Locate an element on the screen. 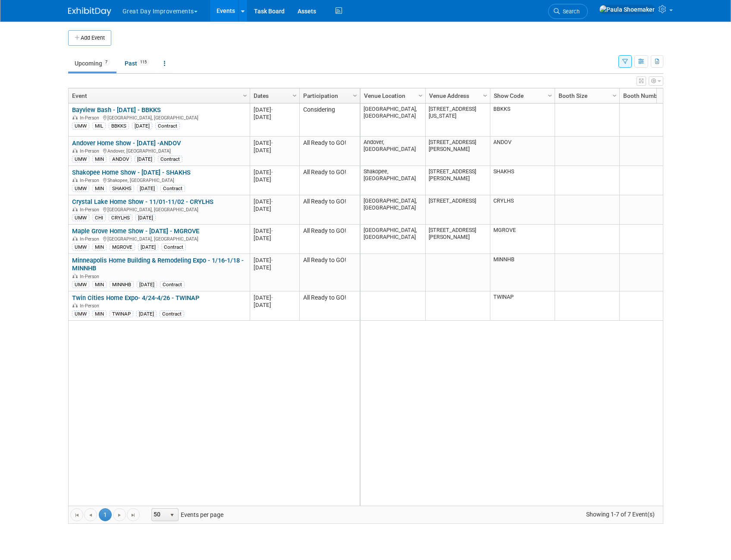 Image resolution: width=731 pixels, height=560 pixels. span: Go to the previous page is located at coordinates (90, 516).